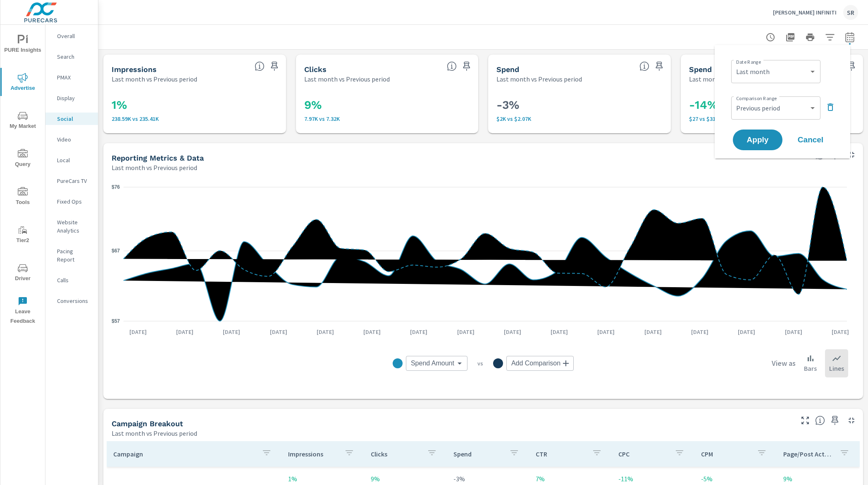 This screenshot has width=868, height=485. I want to click on h6: View as, so click(784, 363).